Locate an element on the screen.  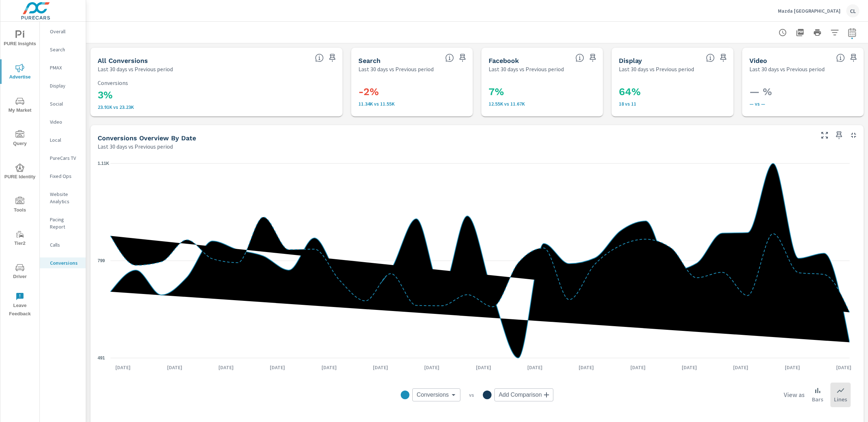
h6: View as is located at coordinates (794, 395).